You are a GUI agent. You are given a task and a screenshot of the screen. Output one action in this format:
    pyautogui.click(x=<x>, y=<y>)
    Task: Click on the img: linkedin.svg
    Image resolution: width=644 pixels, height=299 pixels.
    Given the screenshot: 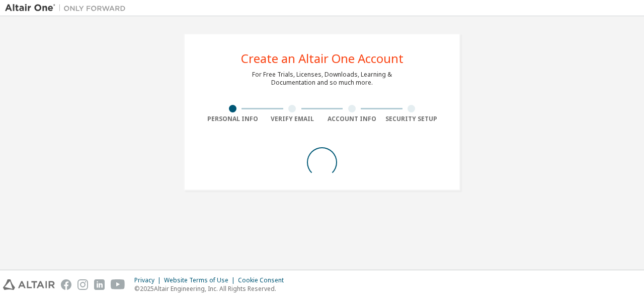 What is the action you would take?
    pyautogui.click(x=99, y=284)
    